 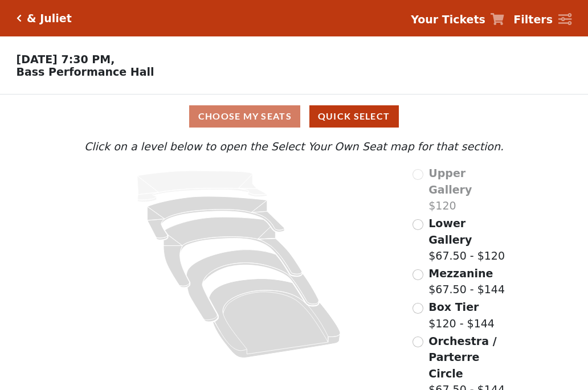 What do you see at coordinates (467, 189) in the screenshot?
I see `label: $120` at bounding box center [467, 189].